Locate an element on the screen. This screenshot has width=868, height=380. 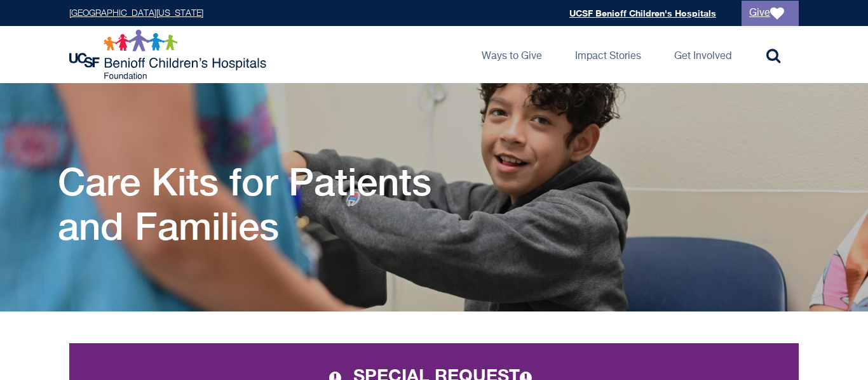
a: Ways to Give is located at coordinates (511, 54).